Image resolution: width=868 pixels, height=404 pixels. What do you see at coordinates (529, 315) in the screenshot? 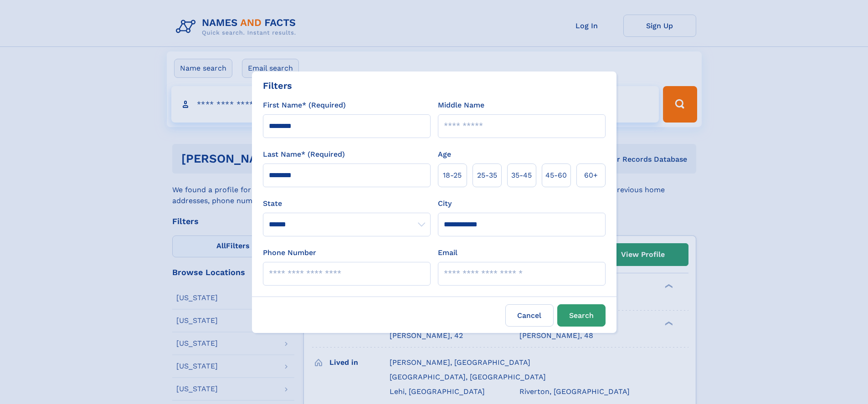
I see `label: Cancel` at bounding box center [529, 315].